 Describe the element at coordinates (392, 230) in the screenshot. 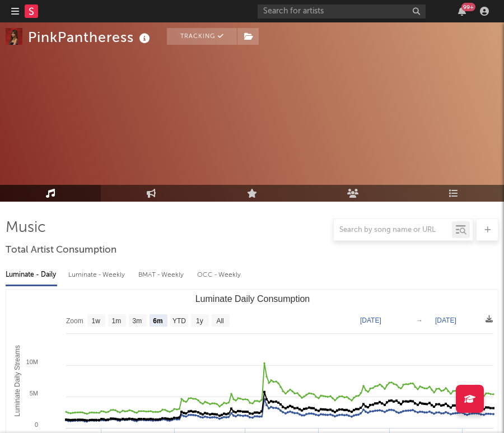

I see `input: Search by song name or URL` at that location.